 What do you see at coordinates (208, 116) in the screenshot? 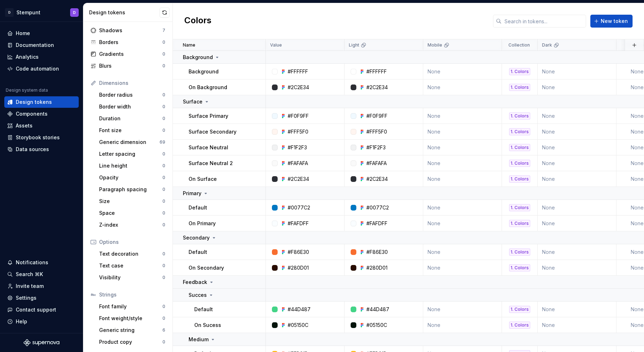
I see `p: Surface Primary` at bounding box center [208, 116].